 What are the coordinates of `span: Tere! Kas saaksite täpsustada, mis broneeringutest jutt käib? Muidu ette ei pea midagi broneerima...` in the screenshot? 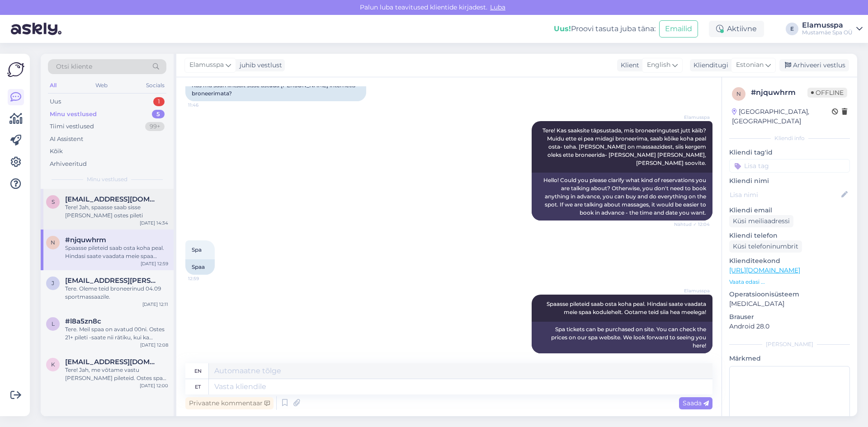 It's located at (626, 147).